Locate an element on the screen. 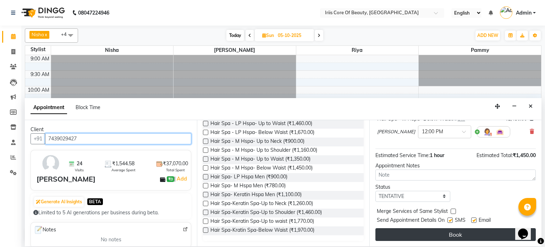 The image size is (545, 247). span: ₹1,450.00 is located at coordinates (524, 155).